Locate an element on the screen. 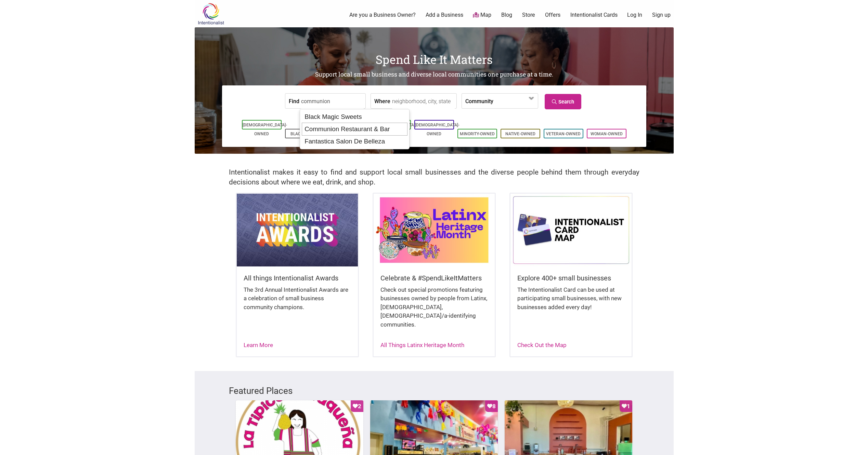 The height and width of the screenshot is (455, 868). h2: Intentionalist makes it easy to find and support local small businesses and the diverse people be... is located at coordinates (434, 177).